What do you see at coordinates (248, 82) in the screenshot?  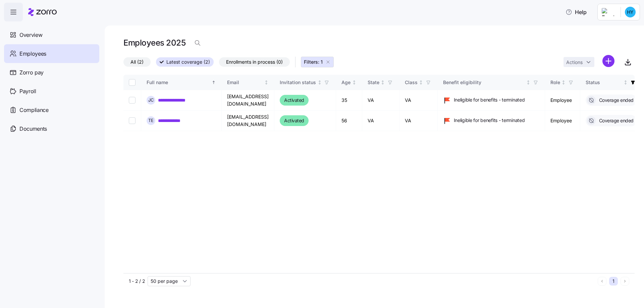 I see `th: EmailNot sorted` at bounding box center [248, 82].